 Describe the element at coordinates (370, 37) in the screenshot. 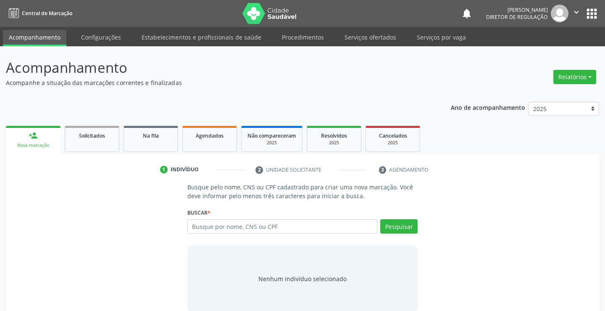

I see `a: Serviços ofertados` at that location.